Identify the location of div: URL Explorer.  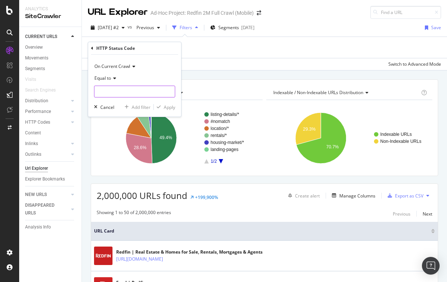
(118, 12).